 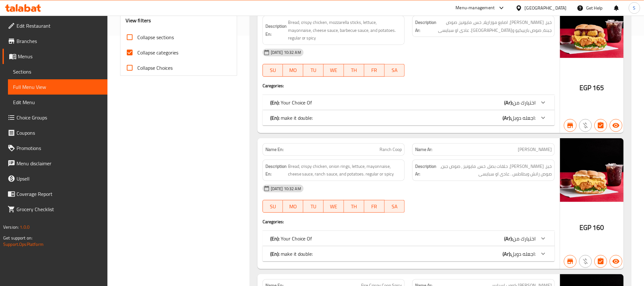 What do you see at coordinates (23, 244) in the screenshot?
I see `a: Support.OpsPlatform` at bounding box center [23, 244].